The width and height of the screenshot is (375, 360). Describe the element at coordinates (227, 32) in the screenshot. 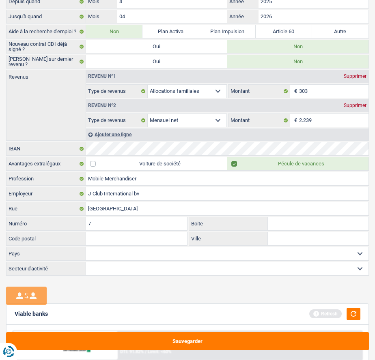

I see `label: Plan Impulsion` at that location.